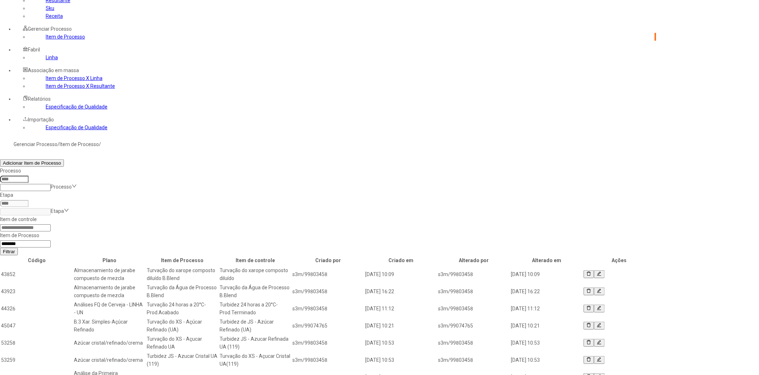 This screenshot has height=375, width=759. What do you see at coordinates (255, 260) in the screenshot?
I see `th: Item de controle` at bounding box center [255, 260].